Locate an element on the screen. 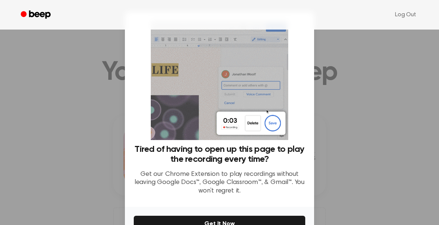 The image size is (439, 225). a: Beep is located at coordinates (36, 15).